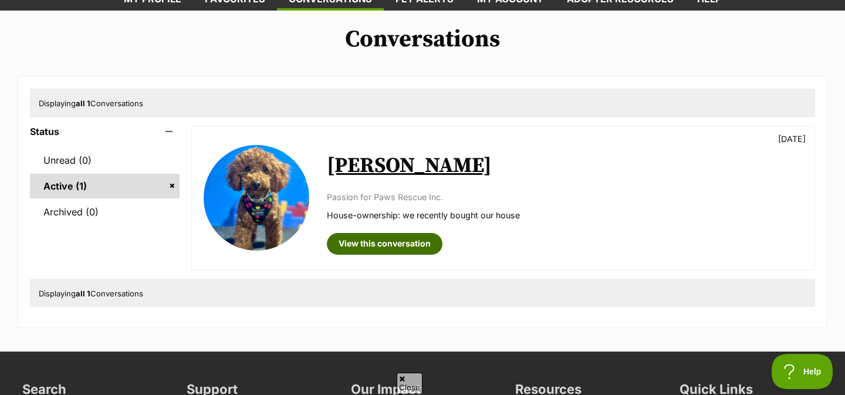  What do you see at coordinates (384, 244) in the screenshot?
I see `a: View this conversation` at bounding box center [384, 244].